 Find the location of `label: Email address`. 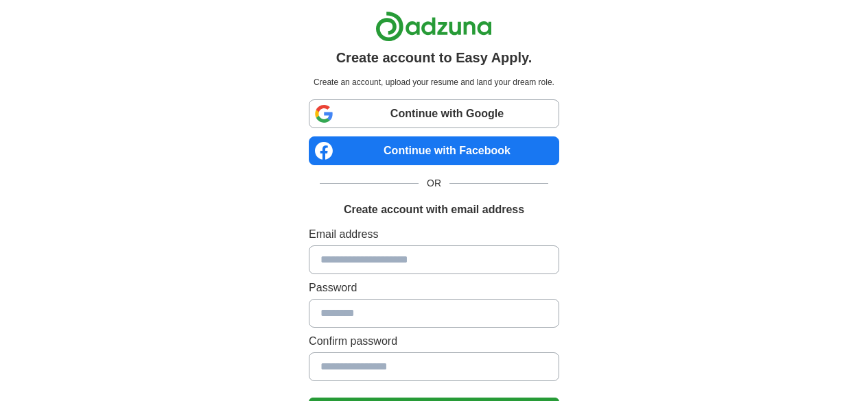

label: Email address is located at coordinates (434, 234).